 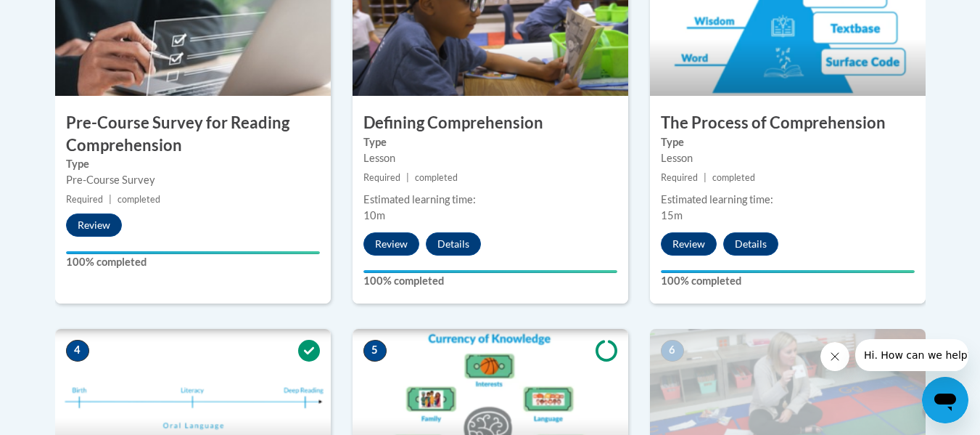 What do you see at coordinates (78, 351) in the screenshot?
I see `span: 4` at bounding box center [78, 351].